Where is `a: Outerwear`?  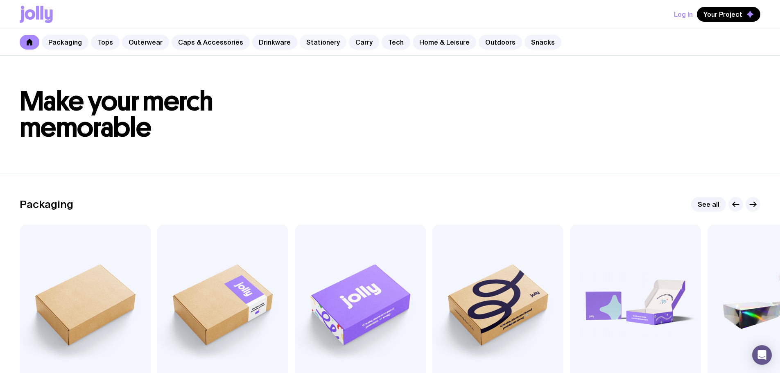 a: Outerwear is located at coordinates (145, 42).